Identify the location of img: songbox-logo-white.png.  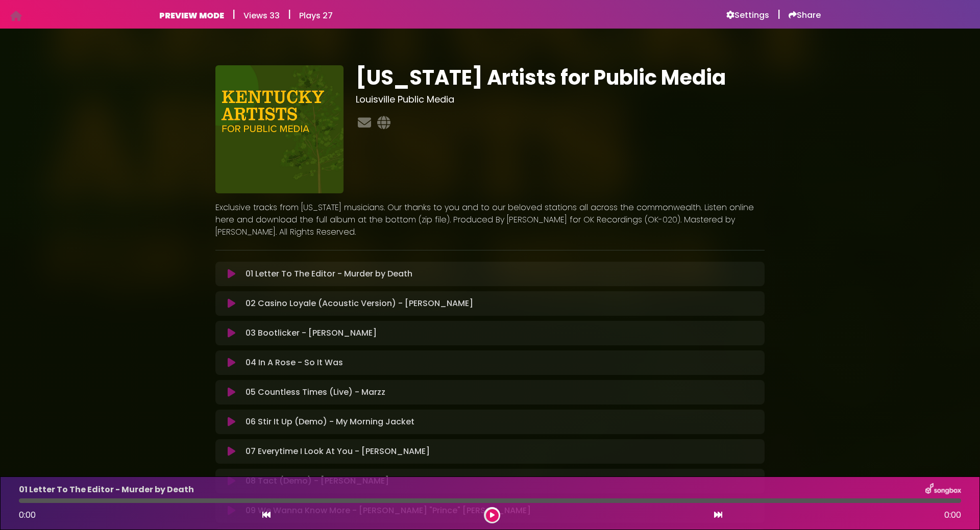
(943, 490).